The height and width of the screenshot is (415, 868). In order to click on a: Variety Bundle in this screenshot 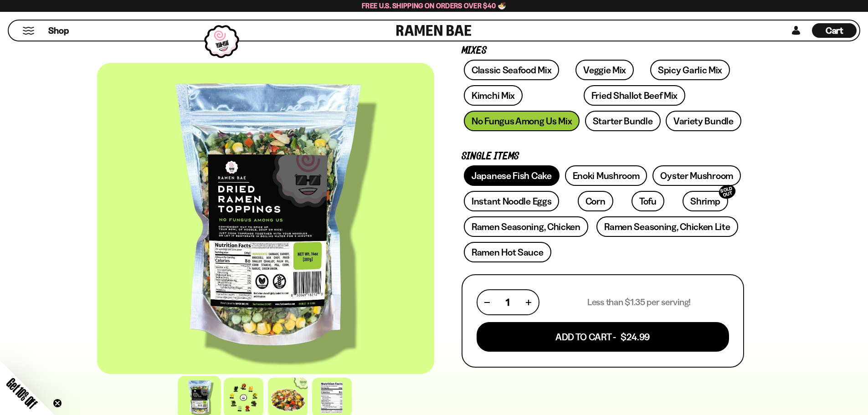, I will do `click(704, 121)`.